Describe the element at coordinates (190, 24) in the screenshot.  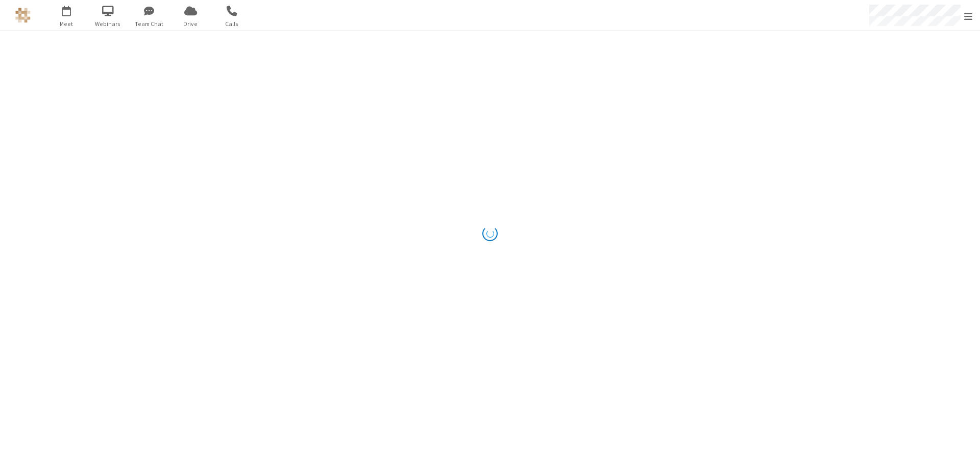
I see `span: Drive` at that location.